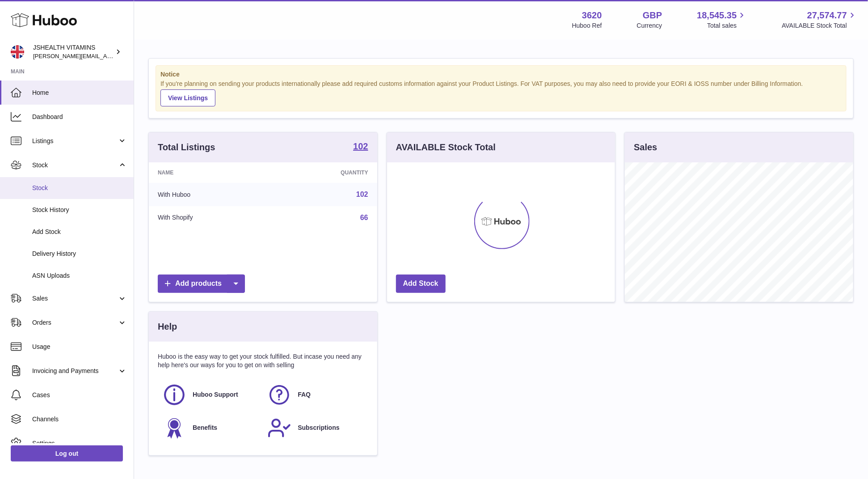  Describe the element at coordinates (304, 395) in the screenshot. I see `span: FAQ` at that location.